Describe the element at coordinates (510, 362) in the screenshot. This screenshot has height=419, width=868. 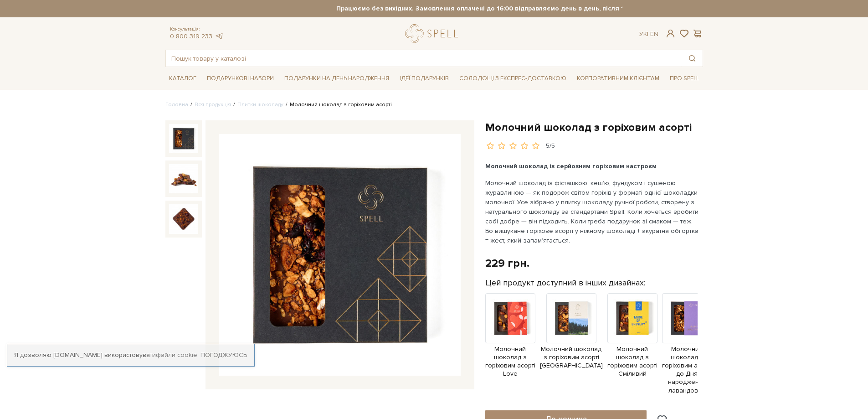
I see `span: Молочний шоколад з горіховим асорті Love` at that location.